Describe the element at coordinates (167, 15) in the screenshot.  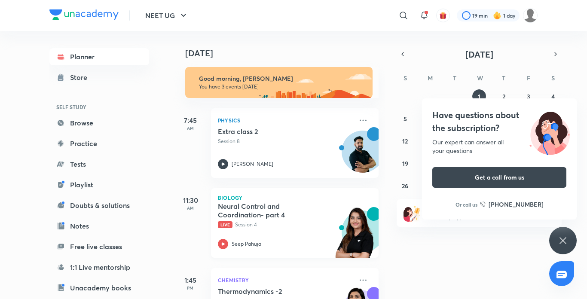
I see `button: NEET UG` at that location.